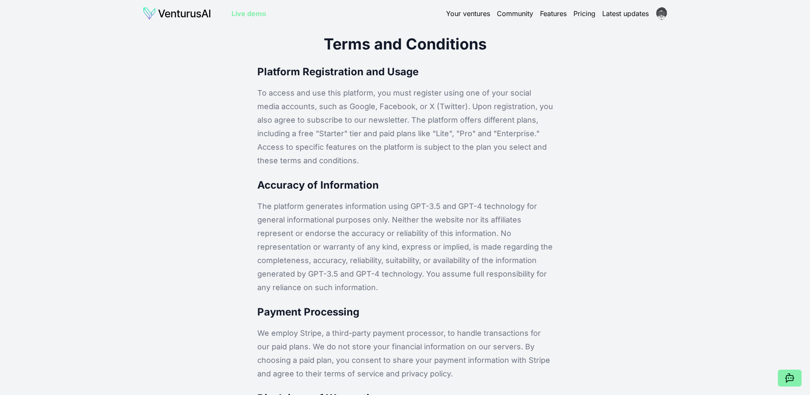 Image resolution: width=810 pixels, height=395 pixels. Describe the element at coordinates (405, 72) in the screenshot. I see `h3: Platform Registration and Usage` at that location.